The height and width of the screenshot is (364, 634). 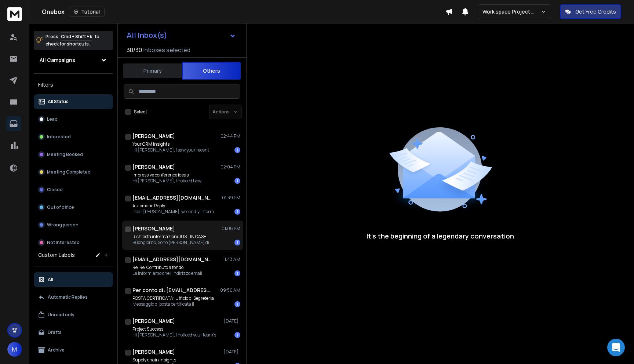 I want to click on button: Meeting Booked, so click(x=73, y=154).